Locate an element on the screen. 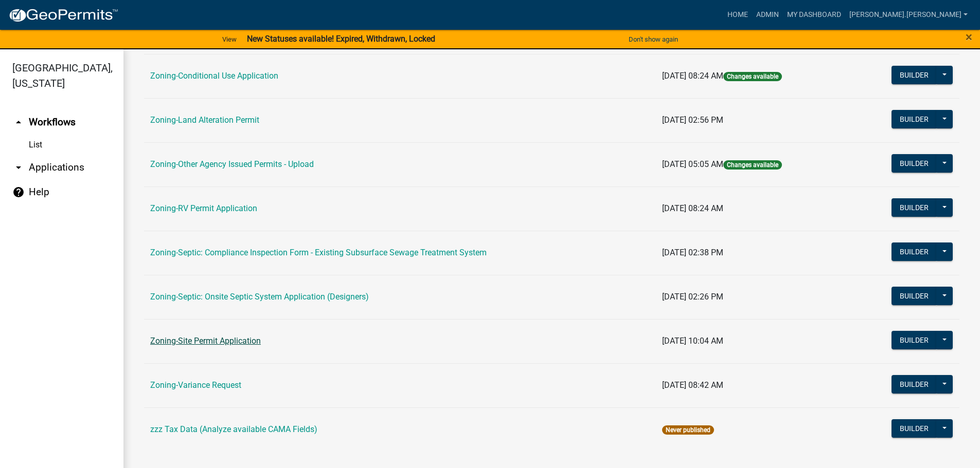 The image size is (980, 468). span: Never published is located at coordinates (688, 430).